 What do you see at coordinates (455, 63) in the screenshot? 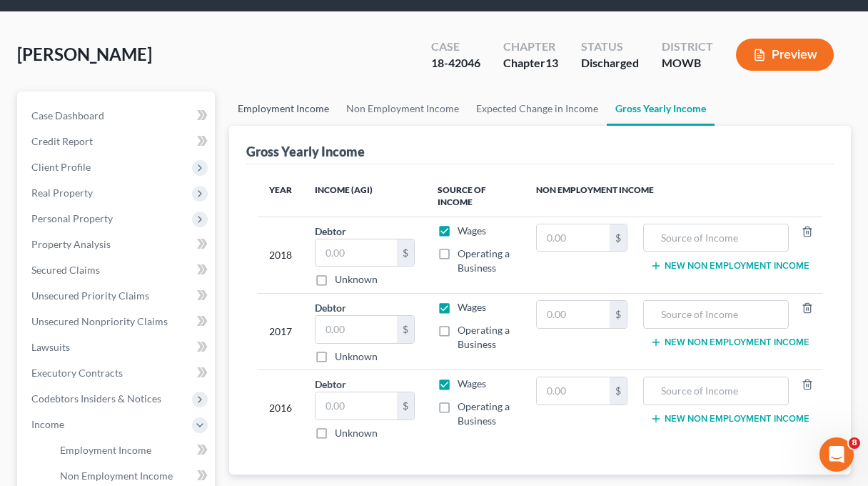
I see `div: 18-42046` at bounding box center [455, 63].